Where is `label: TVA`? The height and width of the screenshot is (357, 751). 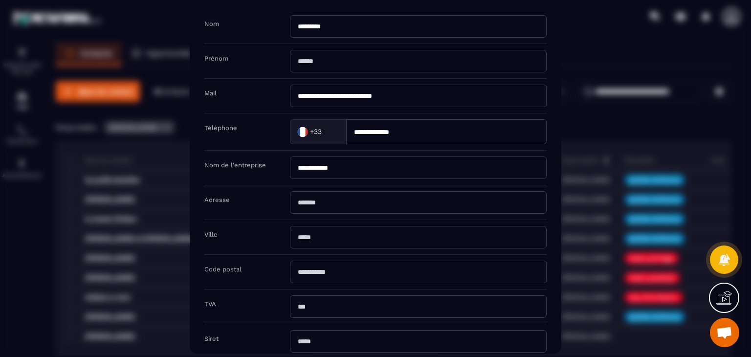 label: TVA is located at coordinates (210, 304).